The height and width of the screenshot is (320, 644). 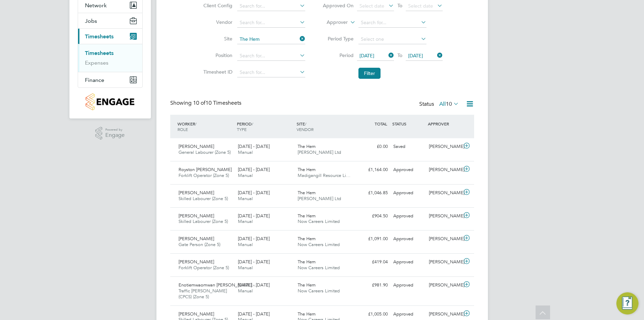 I want to click on div: SITE, so click(x=325, y=126).